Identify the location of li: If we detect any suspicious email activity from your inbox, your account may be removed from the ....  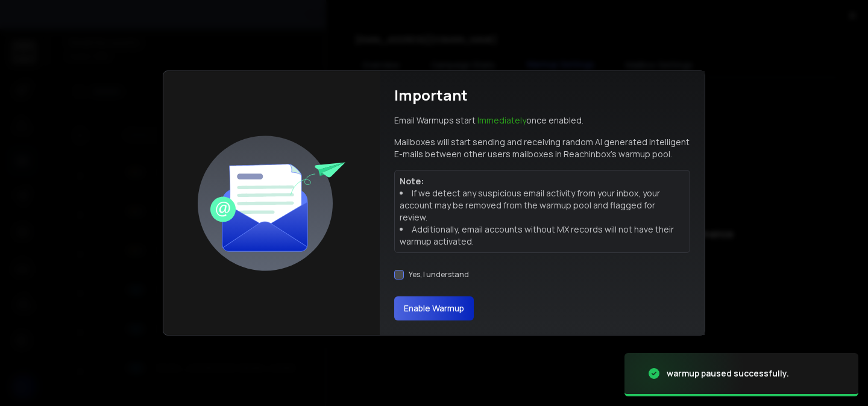
(542, 205).